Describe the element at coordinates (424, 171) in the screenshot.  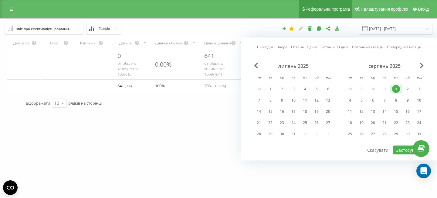
I see `div: Open Intercom Messenger` at that location.